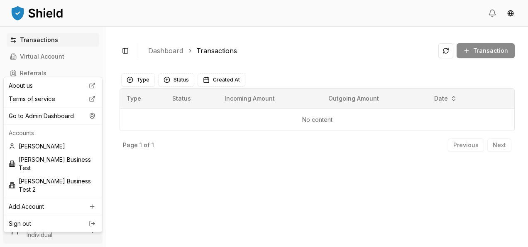 The height and width of the screenshot is (247, 528). What do you see at coordinates (53, 223) in the screenshot?
I see `a: Sign out` at bounding box center [53, 223].